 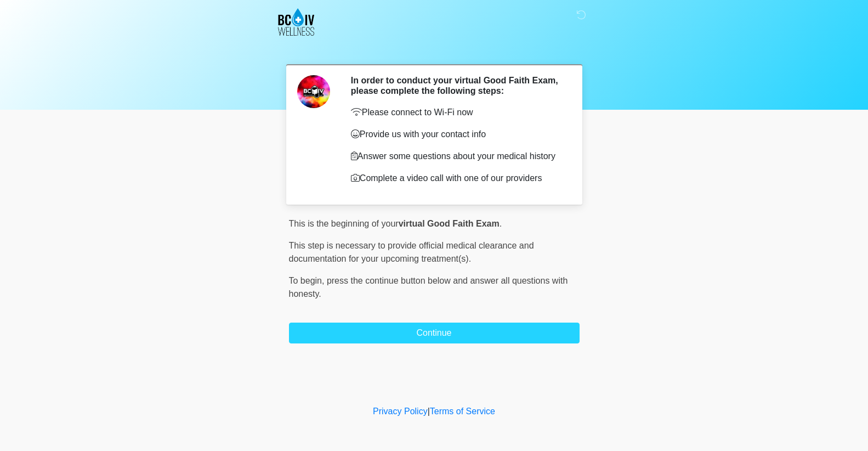 I want to click on p: Provide us with your contact info, so click(x=457, y=135).